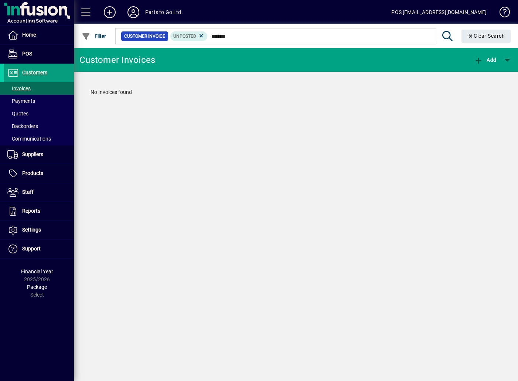 The height and width of the screenshot is (381, 518). Describe the element at coordinates (23, 126) in the screenshot. I see `span: Backorders` at that location.